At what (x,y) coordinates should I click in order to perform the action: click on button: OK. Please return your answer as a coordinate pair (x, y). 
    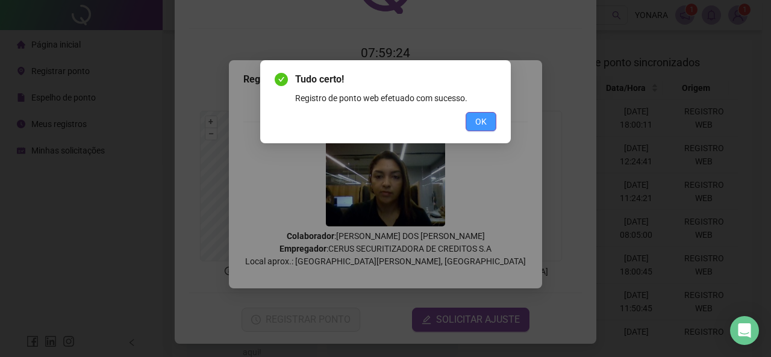
    Looking at the image, I should click on (481, 122).